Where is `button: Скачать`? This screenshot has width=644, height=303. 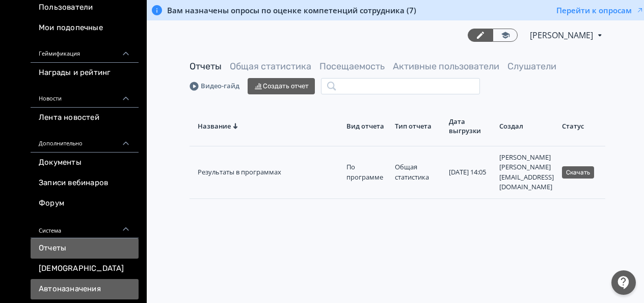
button: Скачать is located at coordinates (578, 172).